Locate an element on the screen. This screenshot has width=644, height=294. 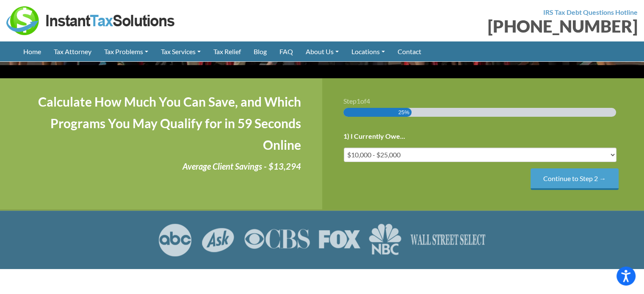
a: Tax Services is located at coordinates (181, 51).